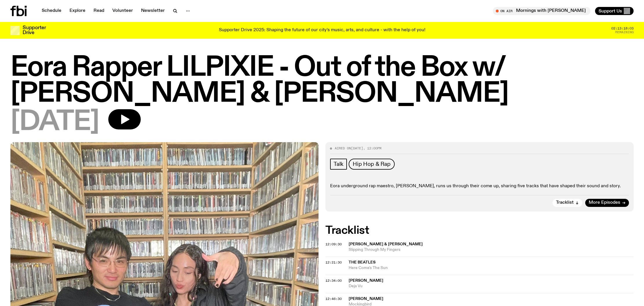 The height and width of the screenshot is (306, 644). Describe the element at coordinates (567, 203) in the screenshot. I see `button: Tracklist` at that location.